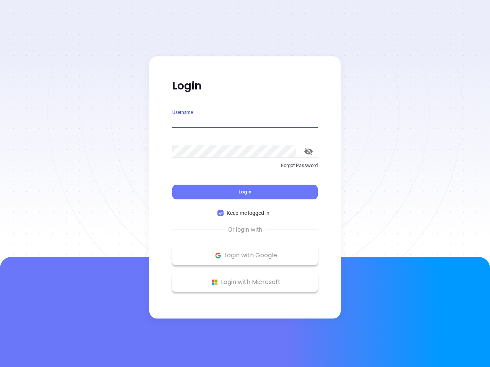  What do you see at coordinates (245, 282) in the screenshot?
I see `button: Microsoft Logo Login with Microsoft` at bounding box center [245, 282].